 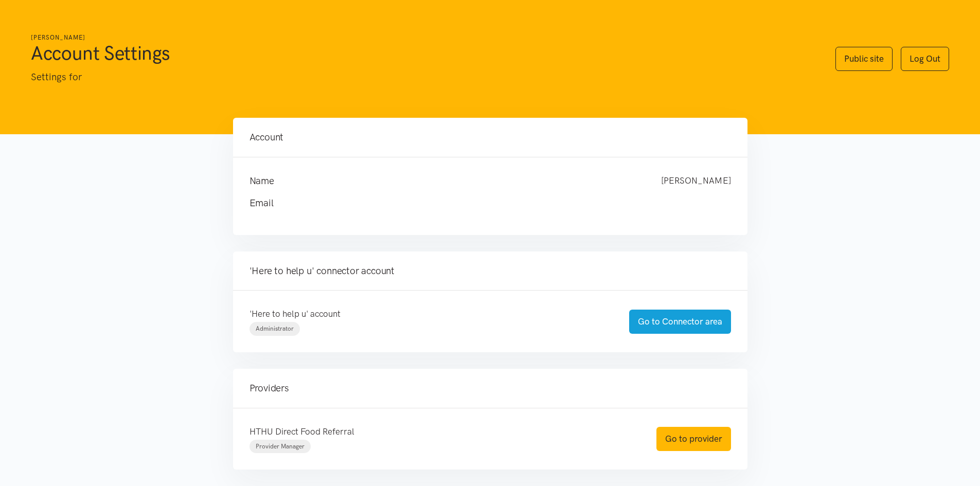 I want to click on p: 'Here to help u' account, so click(x=429, y=314).